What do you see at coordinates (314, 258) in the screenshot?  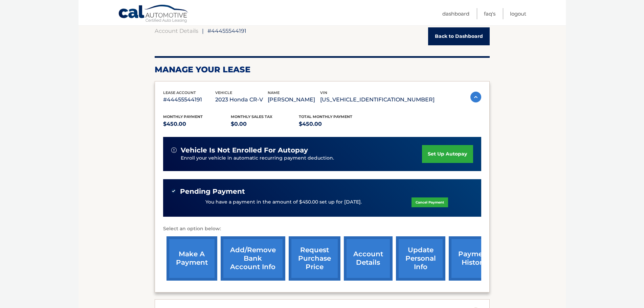 I see `a: request purchase price` at bounding box center [314, 258].